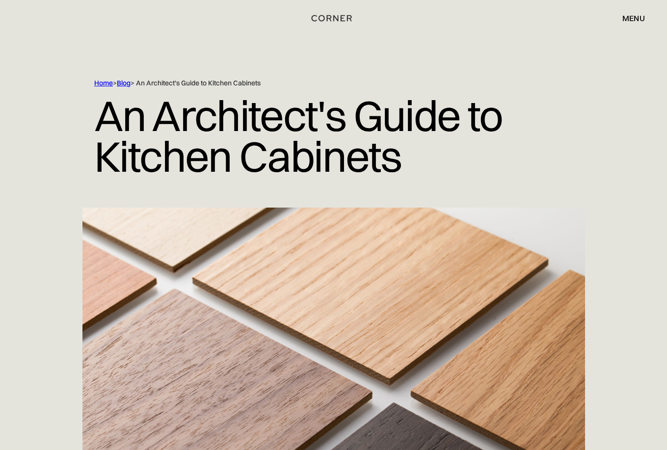 This screenshot has height=450, width=667. I want to click on a: Home, so click(104, 83).